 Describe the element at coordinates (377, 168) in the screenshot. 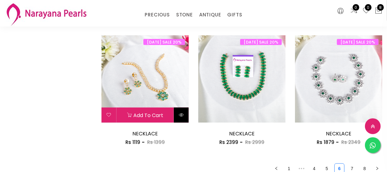

I see `span: right` at that location.